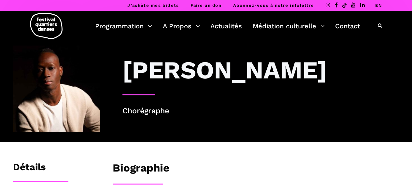 The image size is (412, 193). Describe the element at coordinates (141, 170) in the screenshot. I see `h3: Biographie` at that location.